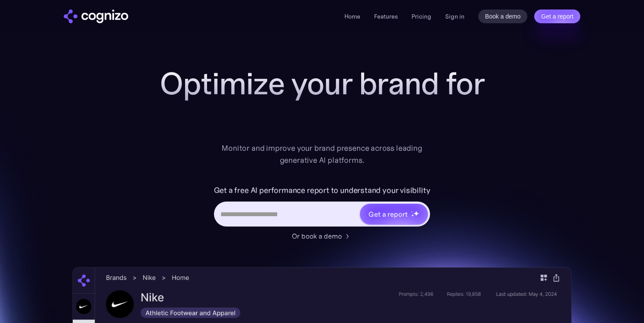 This screenshot has width=644, height=323. I want to click on a: Book a demo, so click(503, 17).